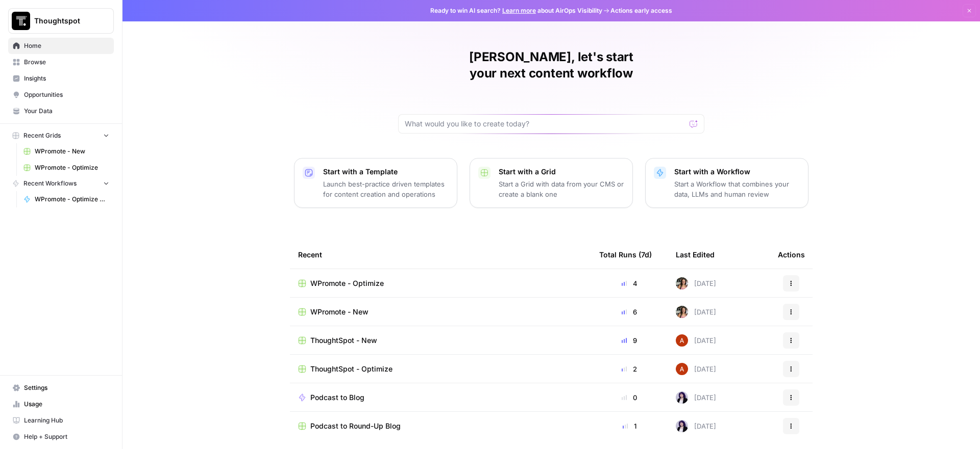 This screenshot has width=980, height=449. Describe the element at coordinates (737, 172) in the screenshot. I see `p: Start with a Workflow` at that location.